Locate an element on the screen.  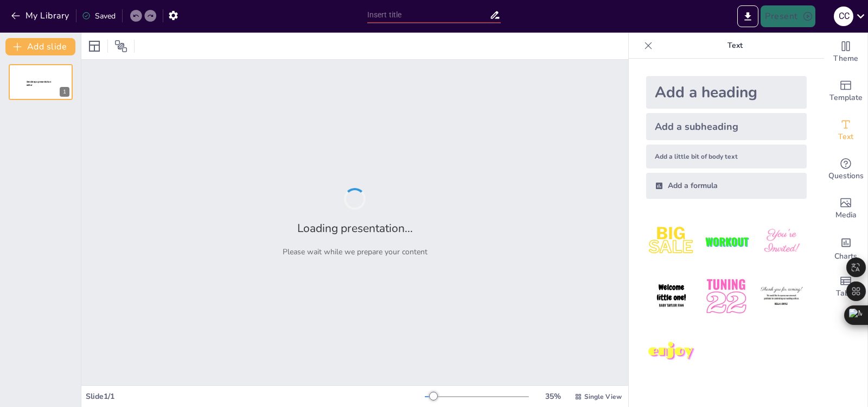
span: Position is located at coordinates (121, 46).